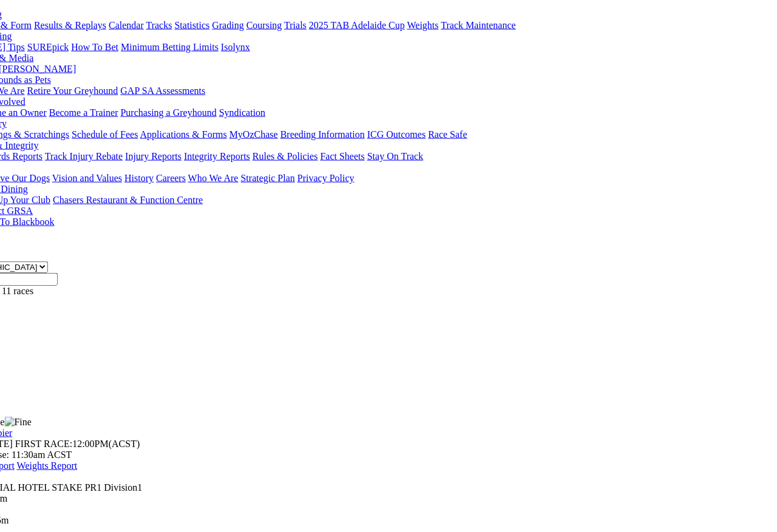  Describe the element at coordinates (357, 25) in the screenshot. I see `a: 2025 TAB Adelaide Cup` at that location.